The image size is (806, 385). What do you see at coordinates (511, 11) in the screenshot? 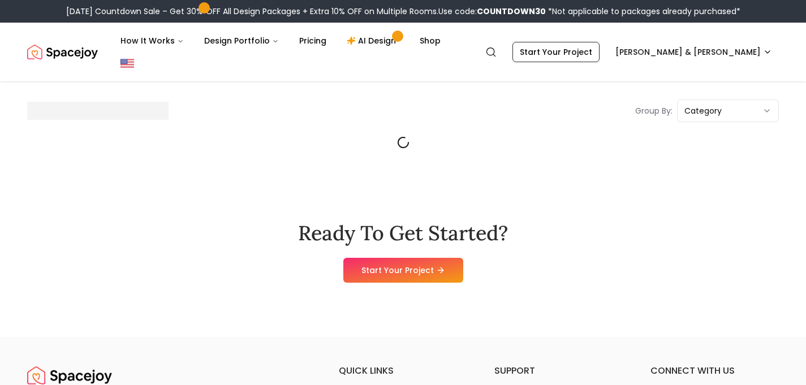
I see `b: COUNTDOWN30` at bounding box center [511, 11].